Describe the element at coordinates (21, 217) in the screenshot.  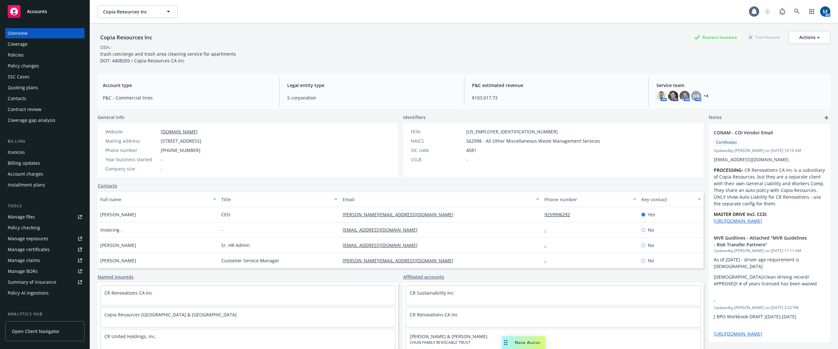
I see `div: Manage files` at that location.